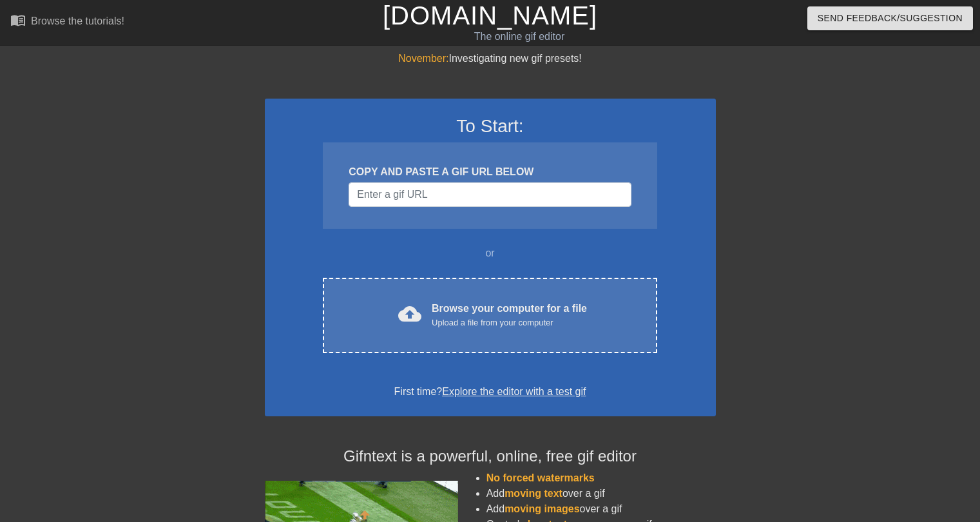 The height and width of the screenshot is (522, 980). I want to click on span: moving images, so click(542, 508).